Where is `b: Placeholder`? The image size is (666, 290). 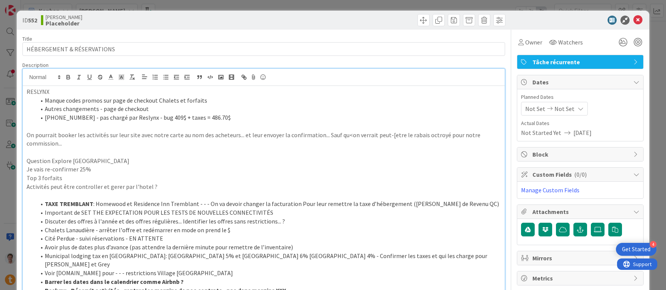 b: Placeholder is located at coordinates (64, 23).